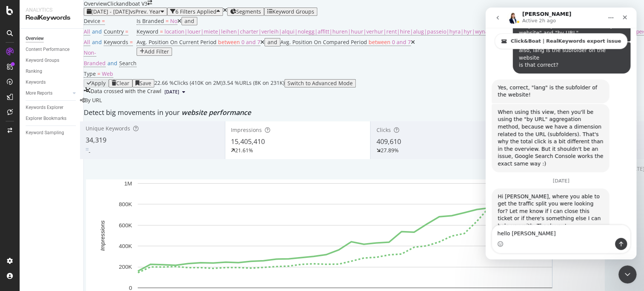 The height and width of the screenshot is (291, 644). Describe the element at coordinates (86, 50) in the screenshot. I see `div: also, lang is the subfolder on the website is that correct?` at that location.